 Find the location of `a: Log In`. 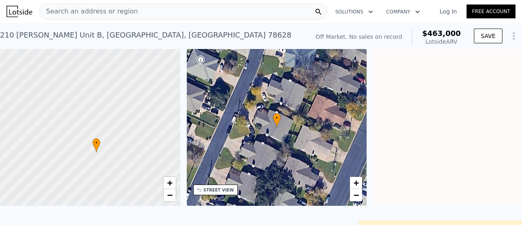

a: Log In is located at coordinates (448, 11).